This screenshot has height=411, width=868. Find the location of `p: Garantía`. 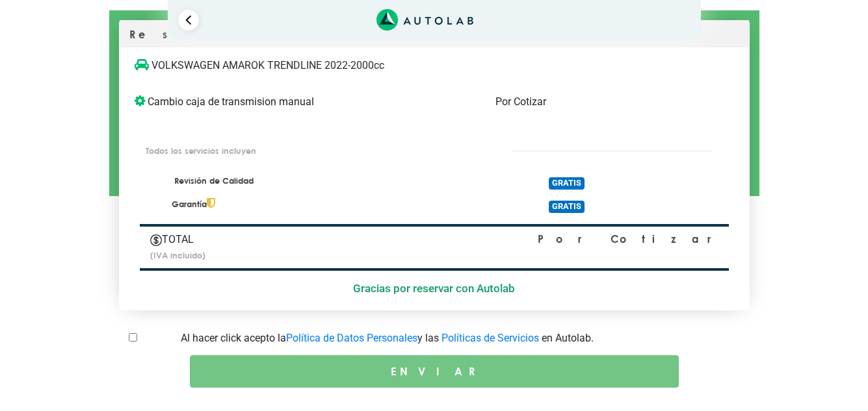

p: Garantía is located at coordinates (324, 204).